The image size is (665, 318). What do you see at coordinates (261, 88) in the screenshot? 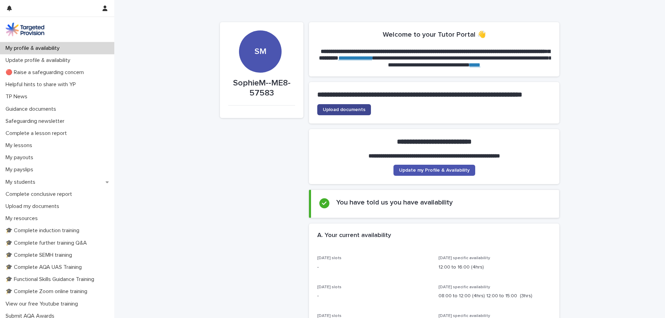
I see `p: SophieM--ME8-57583` at bounding box center [261, 88].